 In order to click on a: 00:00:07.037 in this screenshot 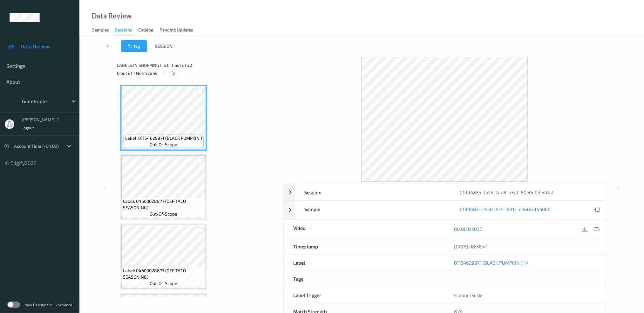, I will do `click(468, 229)`.